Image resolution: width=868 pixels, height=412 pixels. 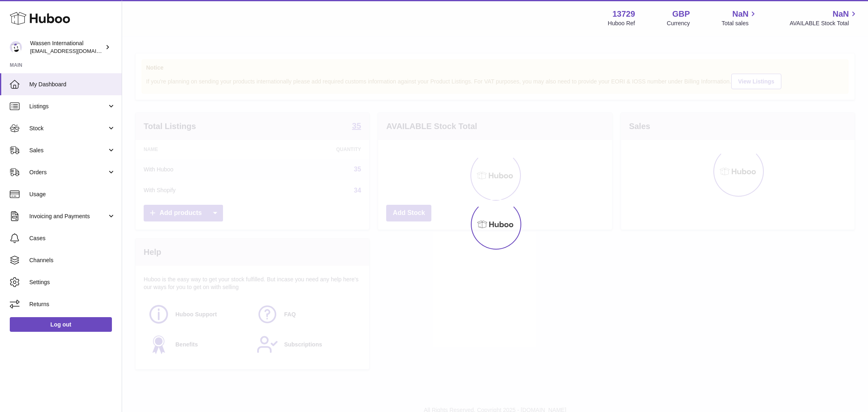 I want to click on a: NaN AVAILABLE Stock Total, so click(x=824, y=17).